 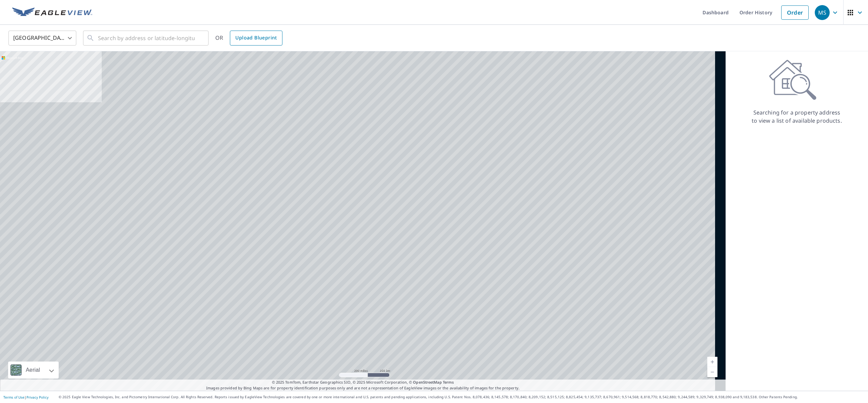 I want to click on a: Terms of Use, so click(x=14, y=397).